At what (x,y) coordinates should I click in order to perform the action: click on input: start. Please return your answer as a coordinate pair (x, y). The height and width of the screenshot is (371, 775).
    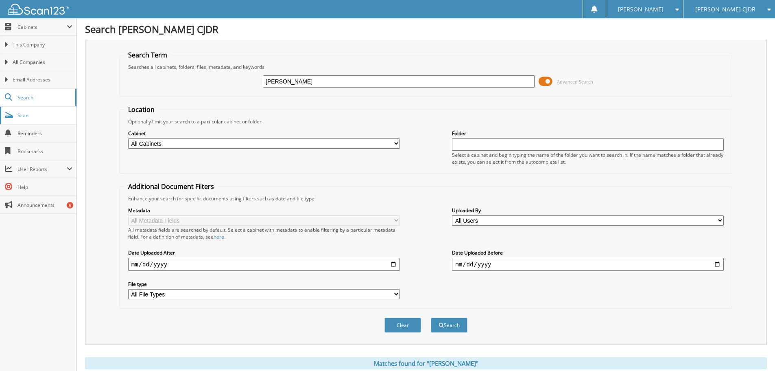
    Looking at the image, I should click on (264, 264).